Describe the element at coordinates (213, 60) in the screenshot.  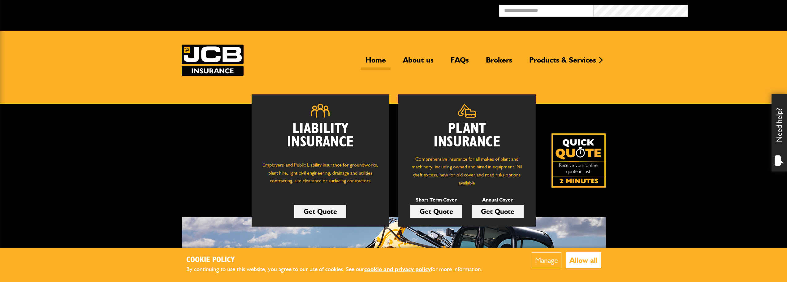
I see `a: JCB Insurance Services` at that location.